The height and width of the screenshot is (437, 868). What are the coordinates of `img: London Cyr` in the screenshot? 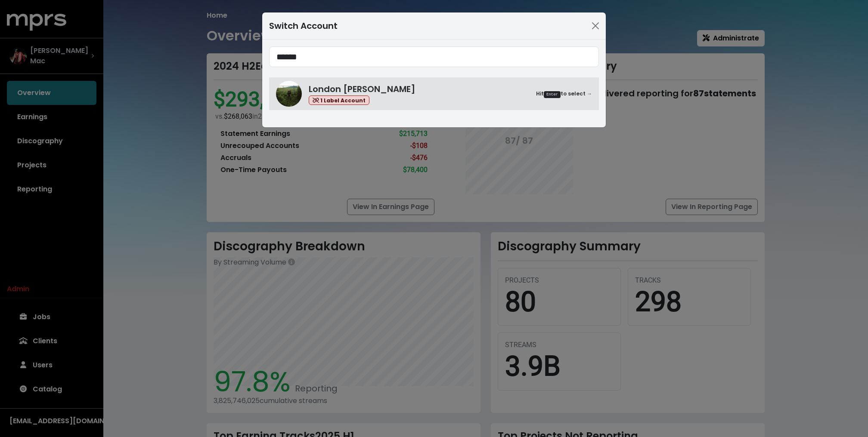 It's located at (289, 94).